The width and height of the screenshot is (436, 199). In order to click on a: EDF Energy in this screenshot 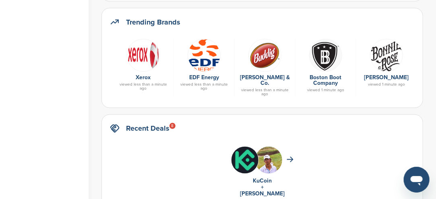, I will do `click(204, 78)`.